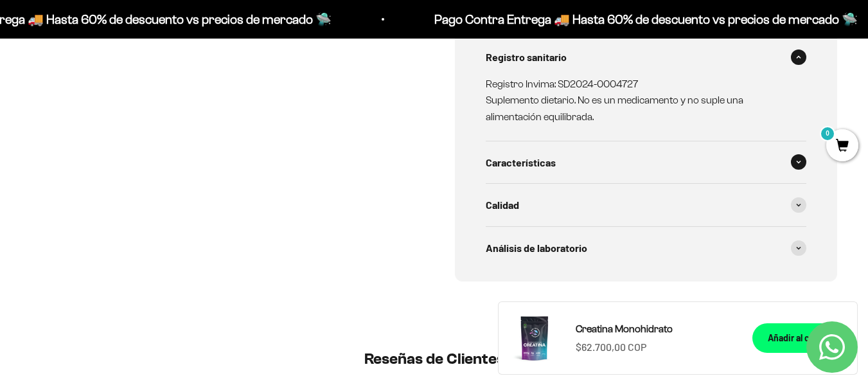  I want to click on button: Enviar, so click(237, 202).